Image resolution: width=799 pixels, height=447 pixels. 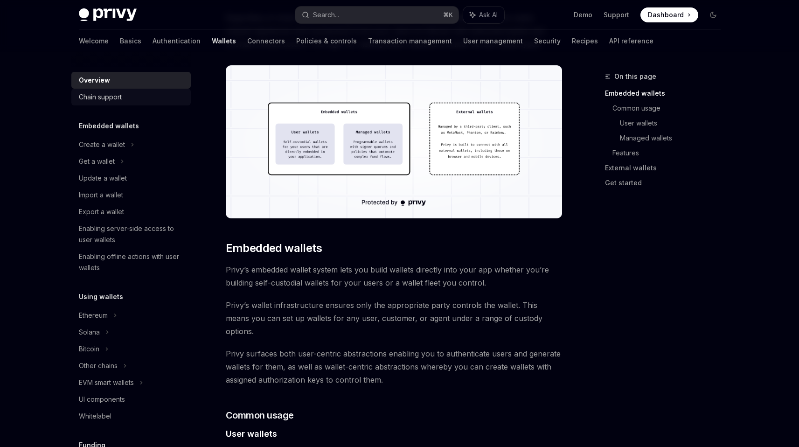 What do you see at coordinates (393, 142) in the screenshot?
I see `img: images/walletoverview.png` at bounding box center [393, 142].